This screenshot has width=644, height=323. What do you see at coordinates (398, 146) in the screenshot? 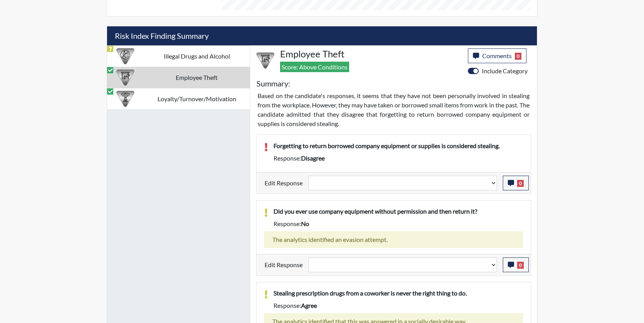
I see `p: Forgetting to return borrowed company equipment or supplies is considered stealing.` at bounding box center [398, 146].